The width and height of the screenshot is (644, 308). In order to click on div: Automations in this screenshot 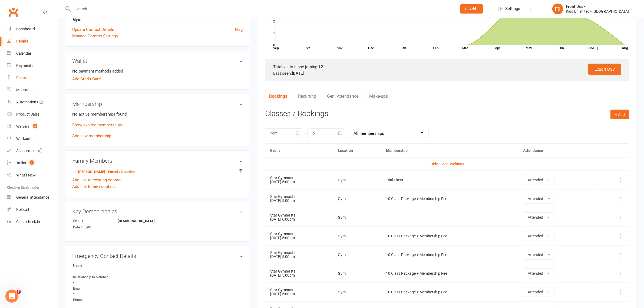, I will do `click(27, 102)`.